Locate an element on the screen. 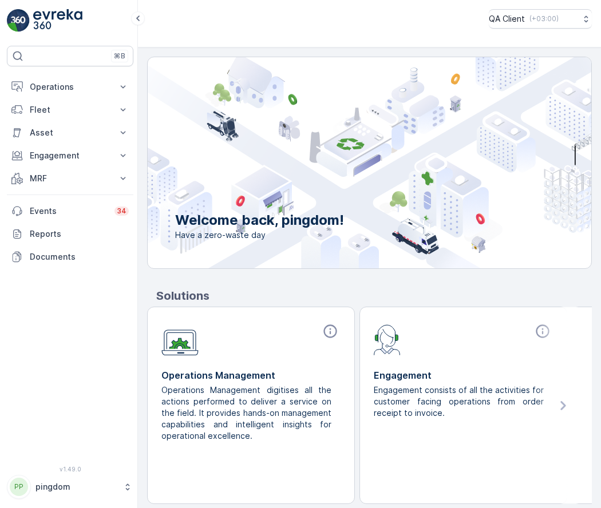 The image size is (601, 508). button: Fleet is located at coordinates (70, 110).